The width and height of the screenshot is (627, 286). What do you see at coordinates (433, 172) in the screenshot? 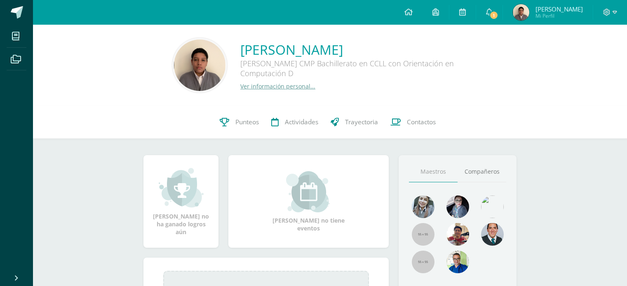
I see `a: Maestros` at bounding box center [433, 172].